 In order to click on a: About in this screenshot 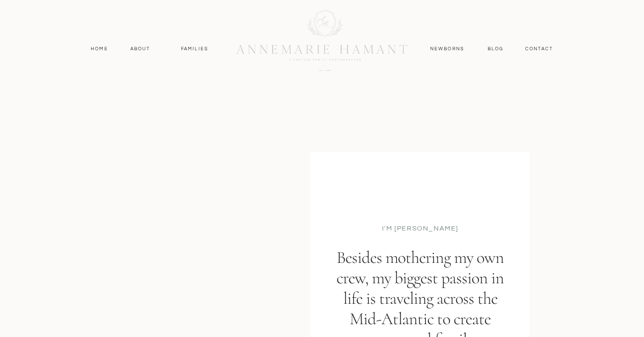, I will do `click(140, 49)`.